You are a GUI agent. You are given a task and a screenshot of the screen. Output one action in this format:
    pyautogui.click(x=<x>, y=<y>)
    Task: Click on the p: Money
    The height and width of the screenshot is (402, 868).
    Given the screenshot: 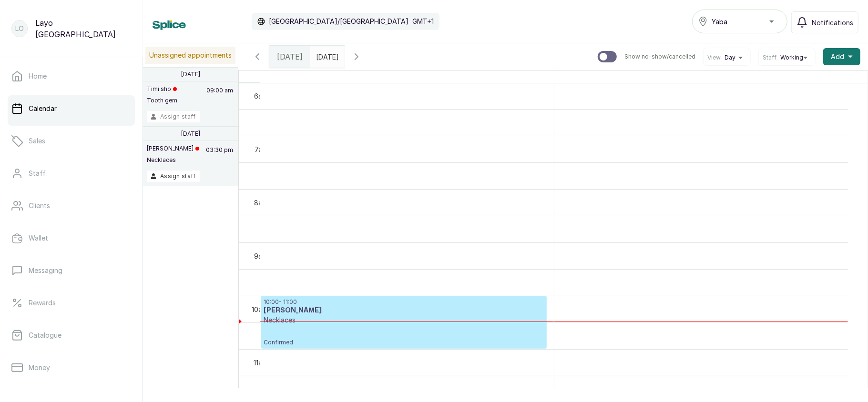 What is the action you would take?
    pyautogui.click(x=39, y=368)
    